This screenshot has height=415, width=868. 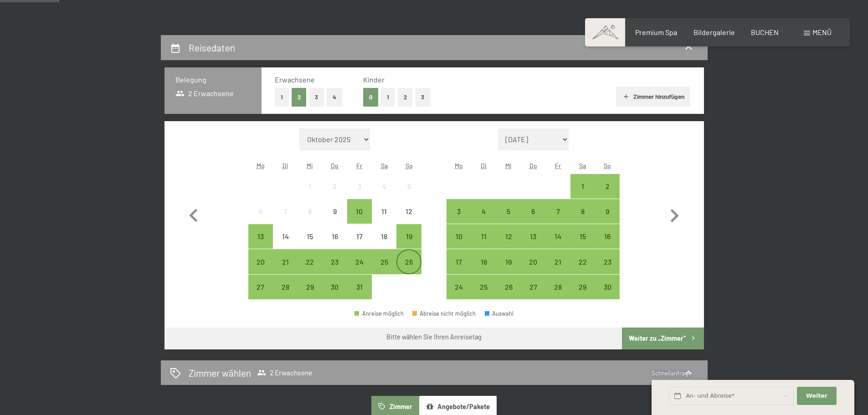 I want to click on abbr: Montag, so click(x=261, y=166).